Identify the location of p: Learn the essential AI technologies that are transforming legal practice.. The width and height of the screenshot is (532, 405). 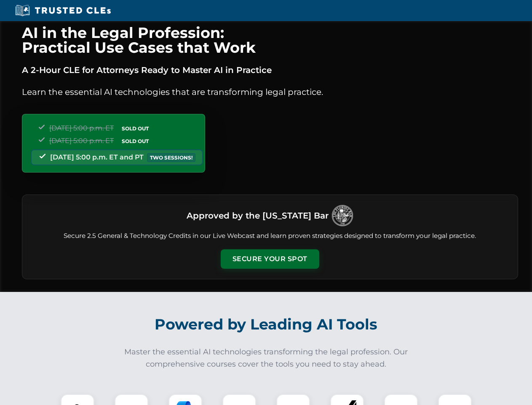
(270, 92).